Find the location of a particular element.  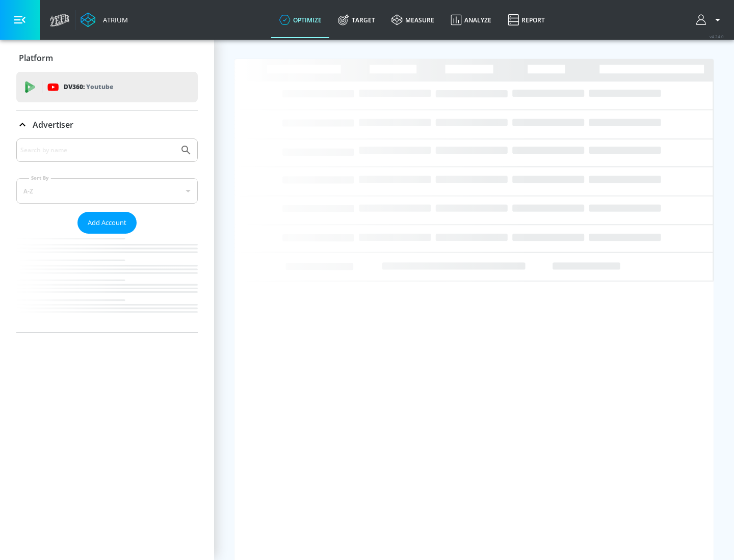

a: Analyze is located at coordinates (471, 20).